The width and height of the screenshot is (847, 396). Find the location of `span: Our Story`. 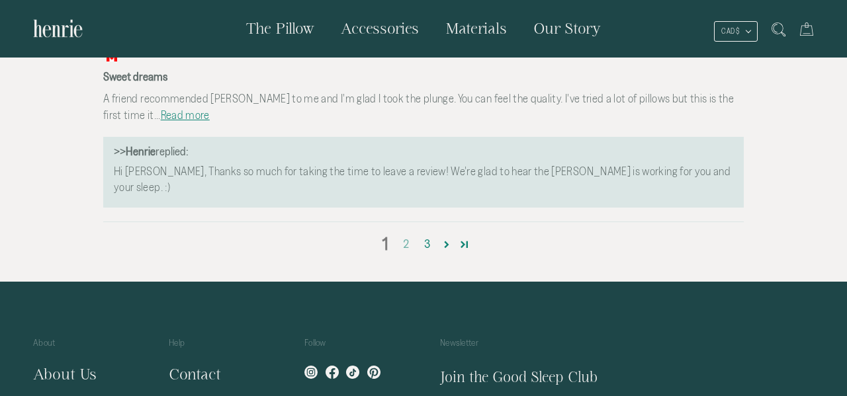

span: Our Story is located at coordinates (567, 28).